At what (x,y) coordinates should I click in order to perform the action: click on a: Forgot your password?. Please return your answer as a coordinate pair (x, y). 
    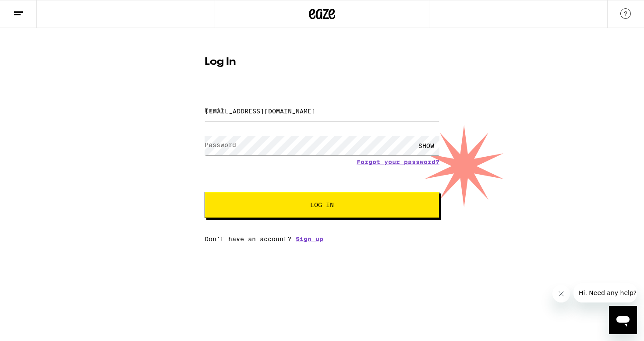
    Looking at the image, I should click on (398, 162).